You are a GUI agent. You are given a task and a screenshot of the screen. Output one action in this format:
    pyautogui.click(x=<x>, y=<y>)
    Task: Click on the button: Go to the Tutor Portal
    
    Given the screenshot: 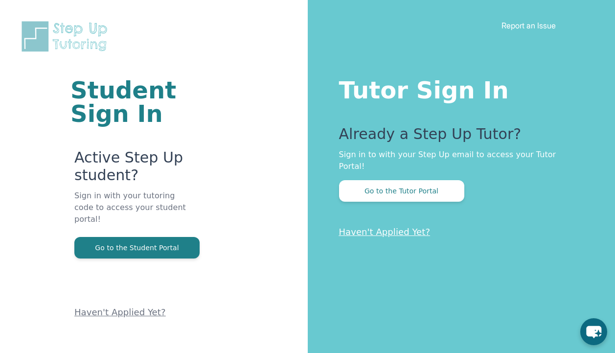 What is the action you would take?
    pyautogui.click(x=402, y=191)
    